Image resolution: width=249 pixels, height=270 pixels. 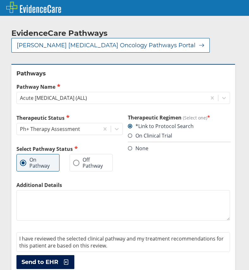 What do you see at coordinates (179, 118) in the screenshot?
I see `h3: Therapeutic Regimen` at bounding box center [179, 118].